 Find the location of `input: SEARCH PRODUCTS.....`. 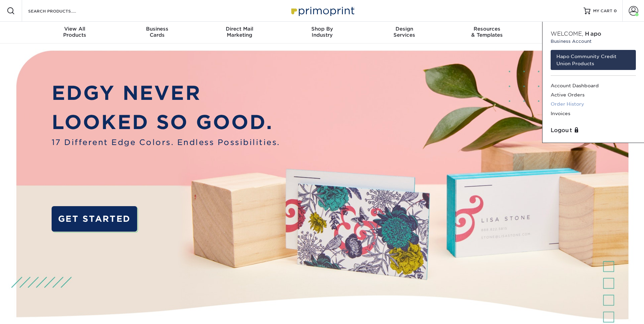

input: SEARCH PRODUCTS..... is located at coordinates (61, 11).